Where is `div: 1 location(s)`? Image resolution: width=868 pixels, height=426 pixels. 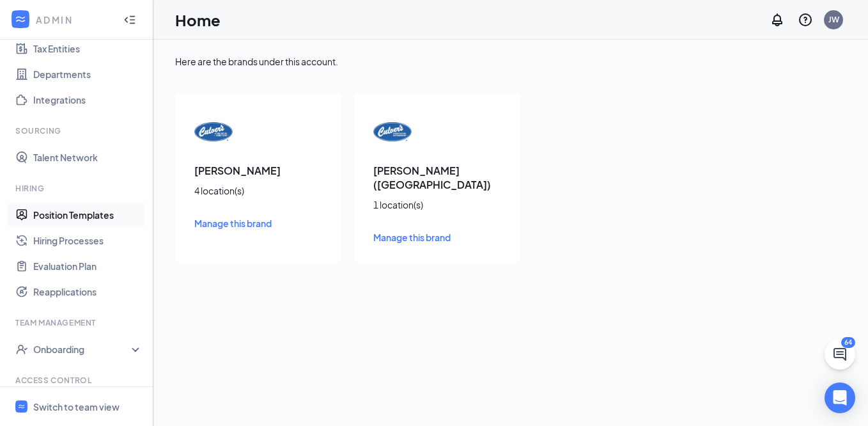
div: 1 location(s) is located at coordinates (438, 205).